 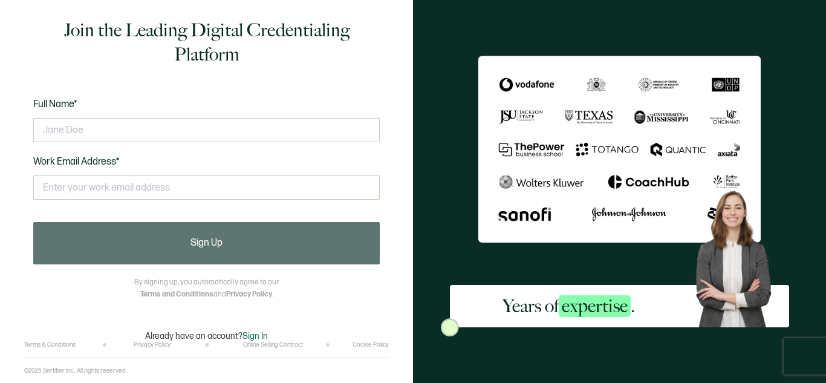 I want to click on a: Cookie Policy, so click(x=371, y=345).